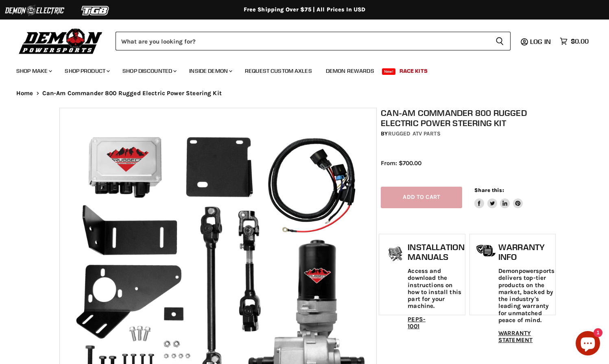 The height and width of the screenshot is (364, 609). What do you see at coordinates (313, 41) in the screenshot?
I see `form: Product` at bounding box center [313, 41].